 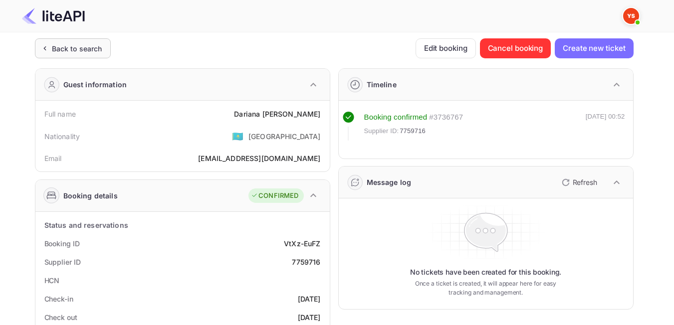 What do you see at coordinates (413, 131) in the screenshot?
I see `span: 7759716` at bounding box center [413, 131].